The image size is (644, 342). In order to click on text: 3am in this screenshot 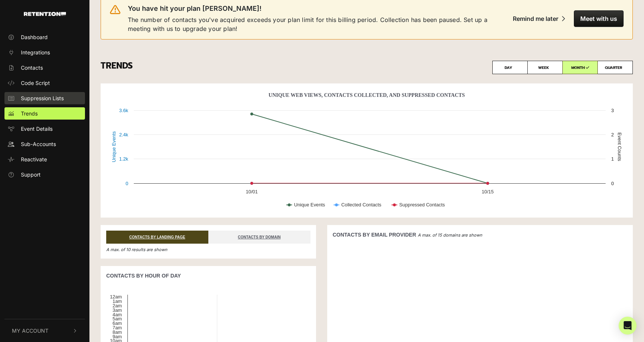, I will do `click(117, 310)`.